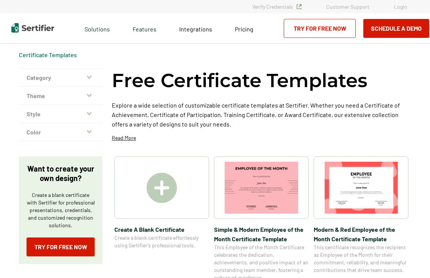 This screenshot has height=278, width=430. I want to click on span: Features, so click(144, 28).